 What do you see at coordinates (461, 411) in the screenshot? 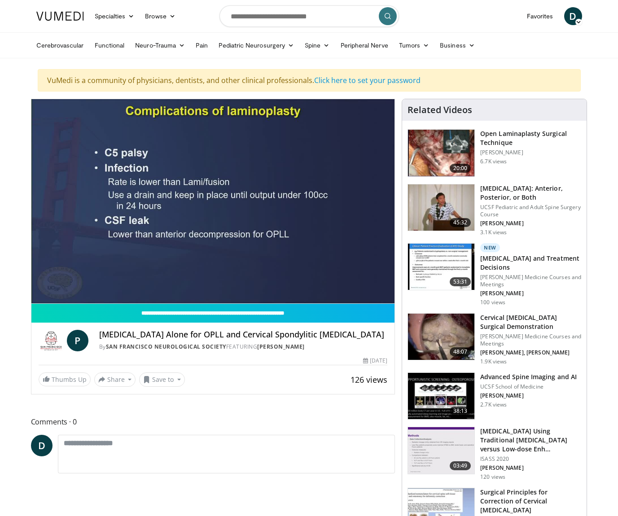
I see `span: 38:13` at bounding box center [461, 411].